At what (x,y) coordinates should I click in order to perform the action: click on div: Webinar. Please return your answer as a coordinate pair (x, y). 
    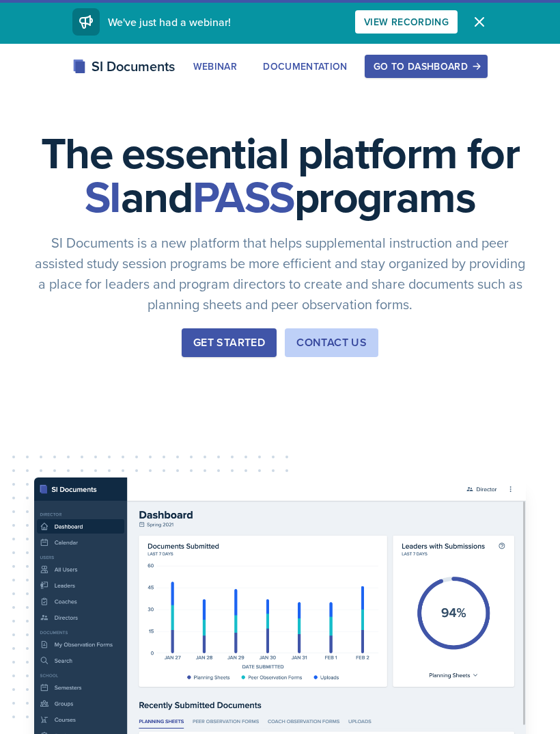
    Looking at the image, I should click on (215, 67).